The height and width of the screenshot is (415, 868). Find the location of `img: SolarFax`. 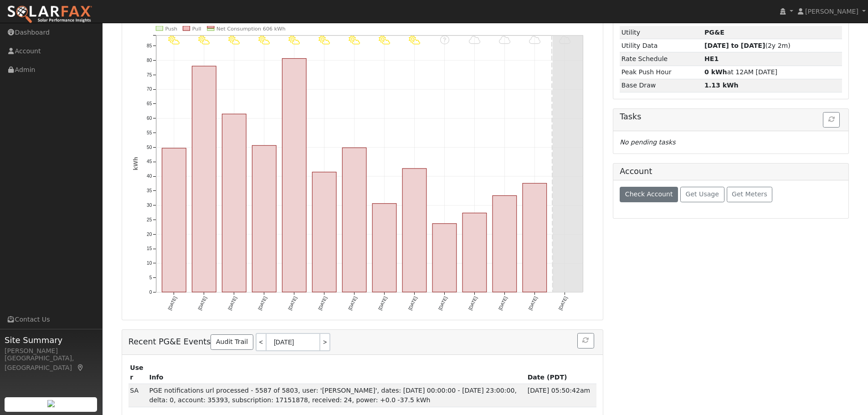

img: SolarFax is located at coordinates (49, 14).